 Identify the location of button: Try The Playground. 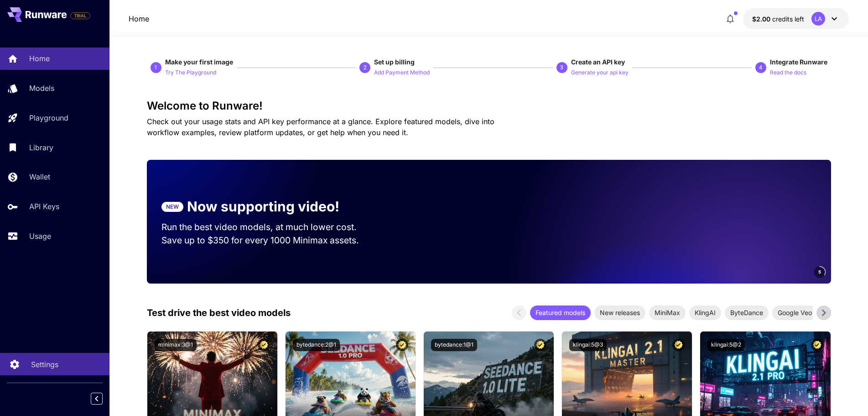
(190, 72).